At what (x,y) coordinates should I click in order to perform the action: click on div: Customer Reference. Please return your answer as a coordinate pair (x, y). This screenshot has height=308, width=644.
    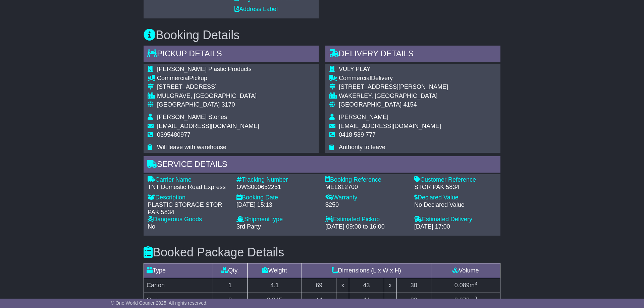
    Looking at the image, I should click on (455, 180).